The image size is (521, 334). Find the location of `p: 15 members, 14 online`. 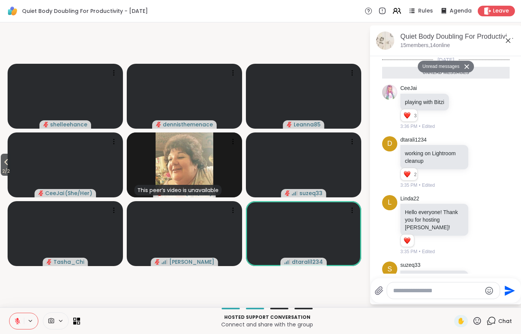

p: 15 members, 14 online is located at coordinates (425, 46).